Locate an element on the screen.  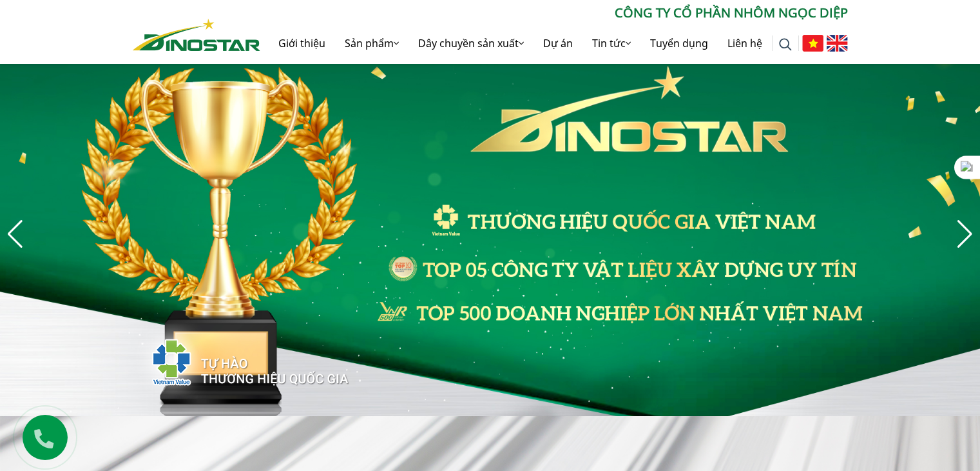
img: Tiếng Việt is located at coordinates (812, 43).